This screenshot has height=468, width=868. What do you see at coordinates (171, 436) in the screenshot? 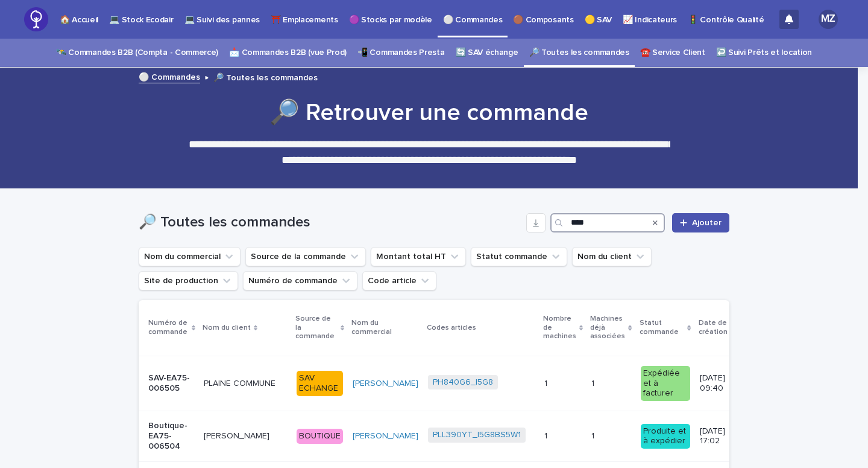
I see `p: Boutique-EA75-006504` at bounding box center [171, 436].